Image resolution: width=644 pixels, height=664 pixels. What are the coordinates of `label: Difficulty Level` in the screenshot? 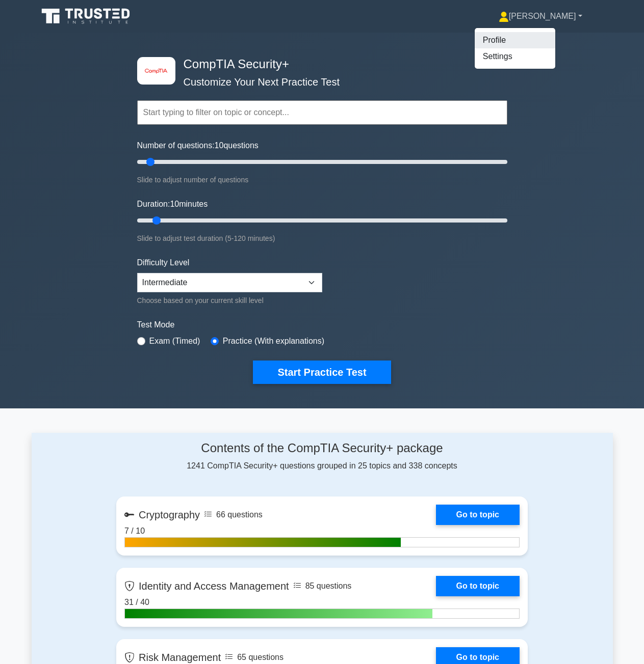 It's located at (163, 263).